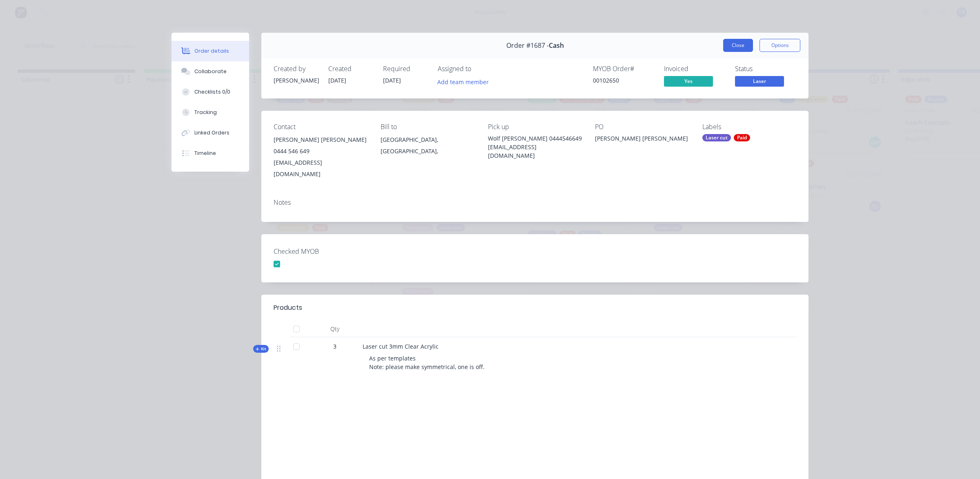  I want to click on div: Checklists 0/0, so click(212, 92).